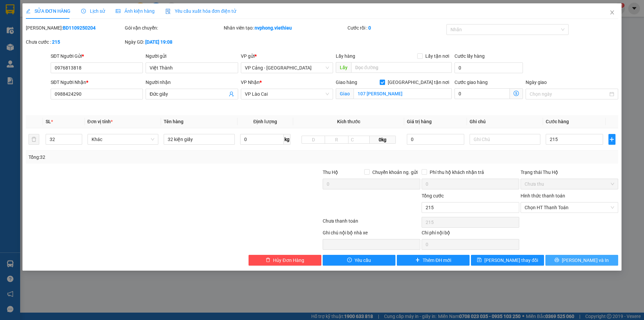  What do you see at coordinates (383, 140) in the screenshot?
I see `span: 0kg` at bounding box center [383, 140].